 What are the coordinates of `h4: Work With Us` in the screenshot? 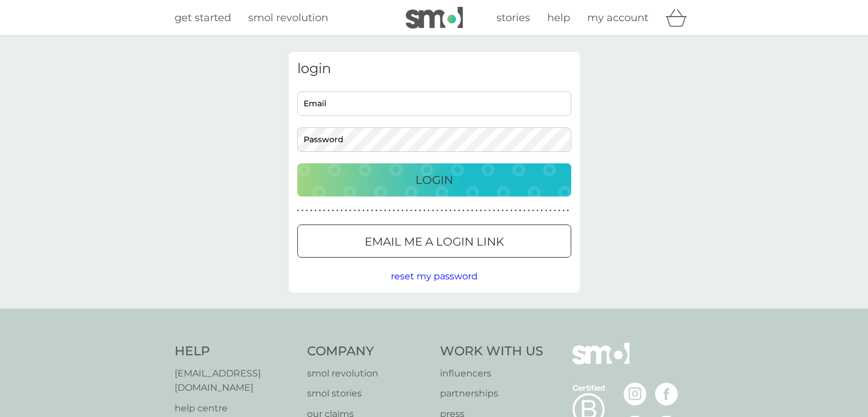 It's located at (492, 352).